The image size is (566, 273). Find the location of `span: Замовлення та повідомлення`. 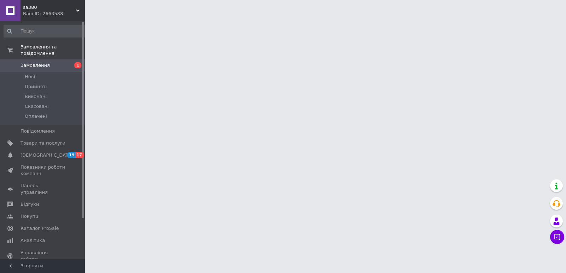

span: Замовлення та повідомлення is located at coordinates (53, 50).